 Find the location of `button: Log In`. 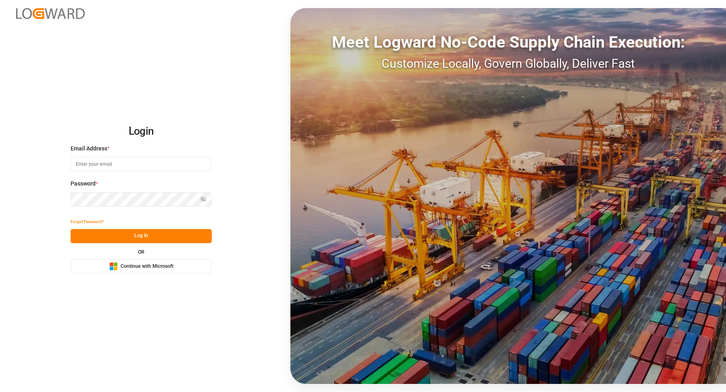

button: Log In is located at coordinates (141, 236).